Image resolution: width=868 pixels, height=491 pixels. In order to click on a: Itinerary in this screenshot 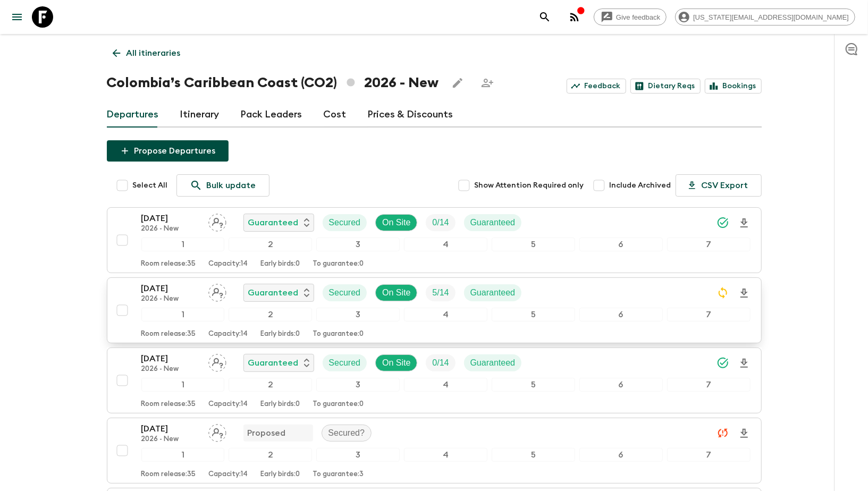, I will do `click(200, 115)`.